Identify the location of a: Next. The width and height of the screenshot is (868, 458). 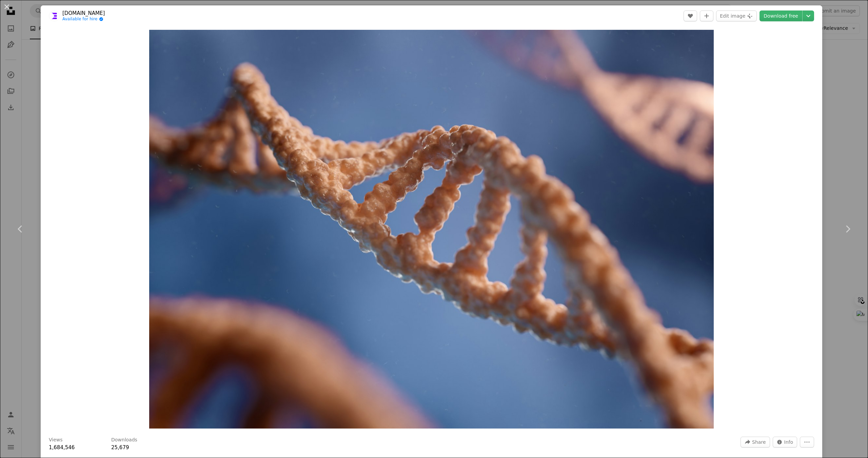
(848, 229).